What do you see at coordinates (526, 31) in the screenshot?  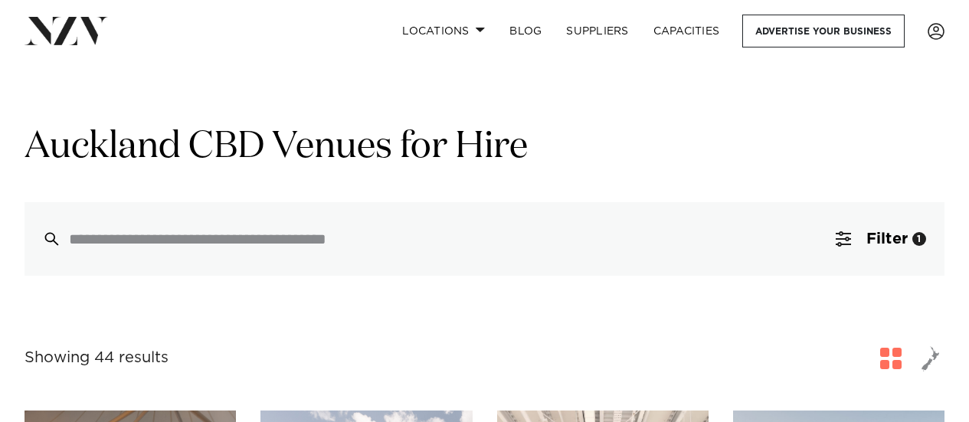 I see `a: BLOG` at bounding box center [526, 31].